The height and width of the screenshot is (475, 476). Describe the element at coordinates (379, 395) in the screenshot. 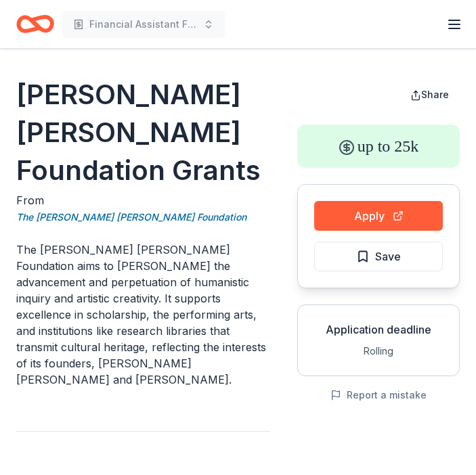

I see `button: Report a mistake` at that location.